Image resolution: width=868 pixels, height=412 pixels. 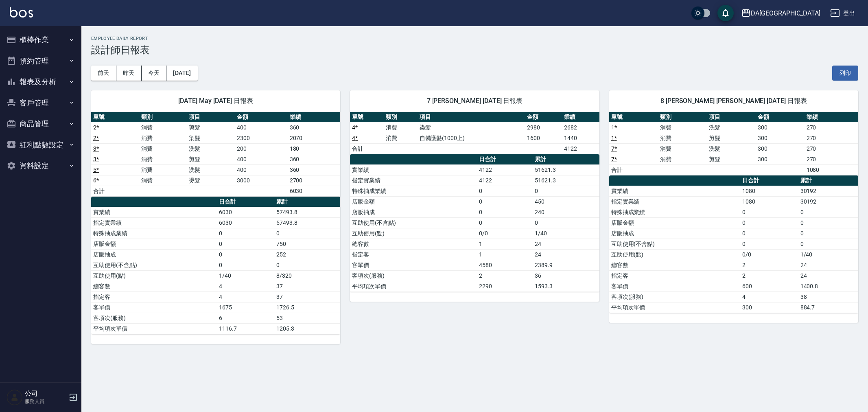 What do you see at coordinates (674, 202) in the screenshot?
I see `td: 指定實業績` at bounding box center [674, 202].